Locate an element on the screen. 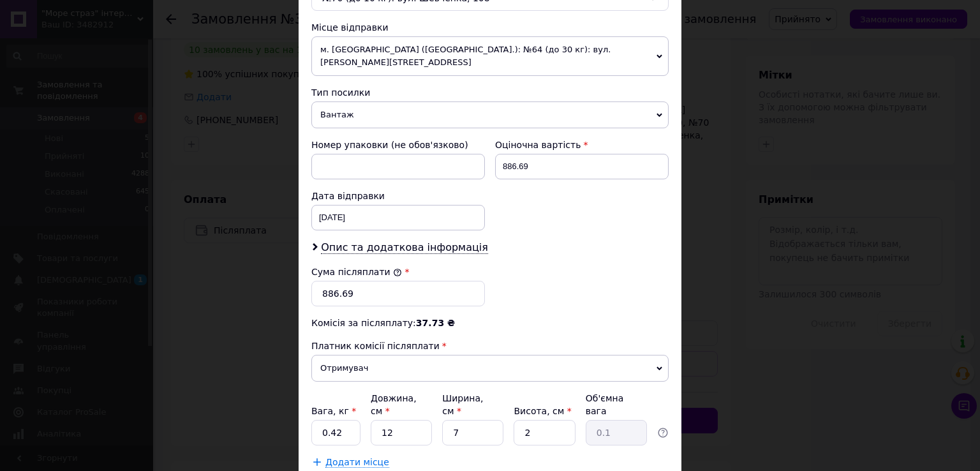 This screenshot has width=980, height=471. div: Дата відправки is located at coordinates (398, 196).